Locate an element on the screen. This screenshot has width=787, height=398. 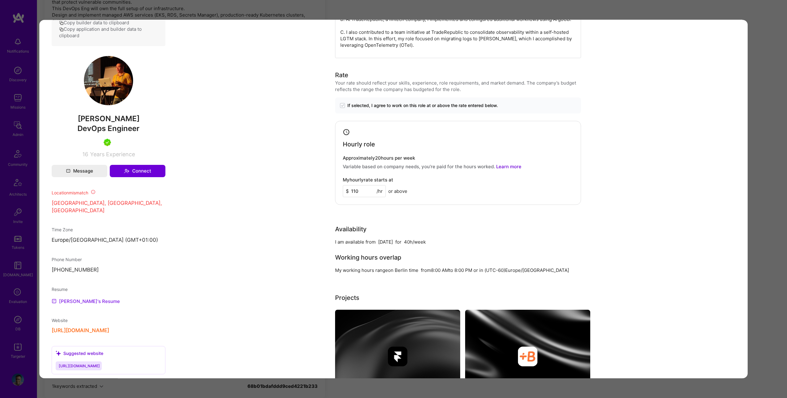
button: Copy builder data to clipboard is located at coordinates (94, 22).